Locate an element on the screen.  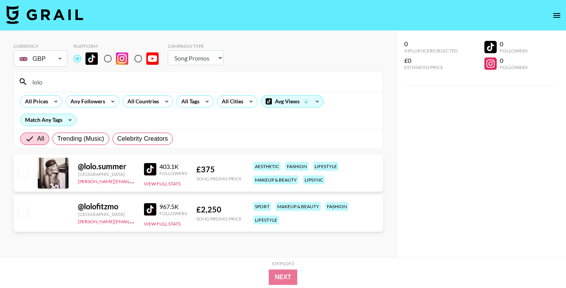
div: Platform is located at coordinates (119, 46).